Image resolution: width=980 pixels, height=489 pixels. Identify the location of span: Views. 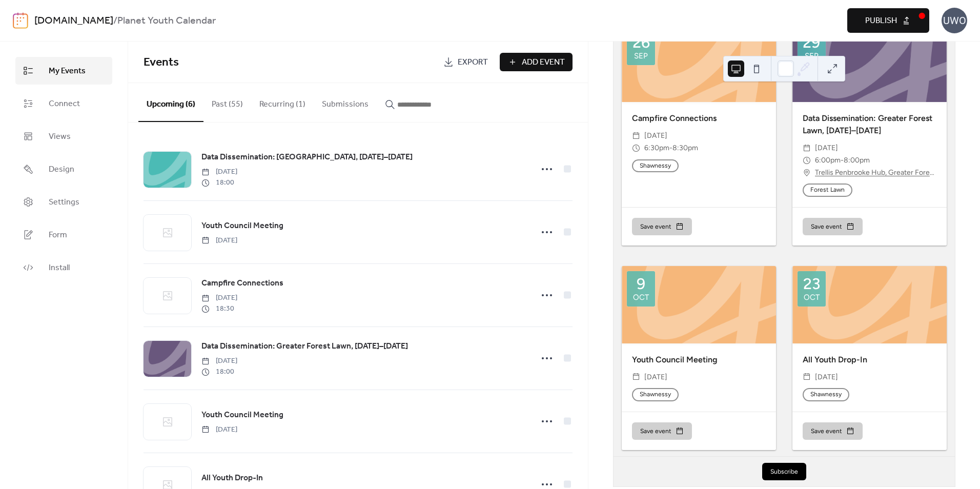
(59, 137).